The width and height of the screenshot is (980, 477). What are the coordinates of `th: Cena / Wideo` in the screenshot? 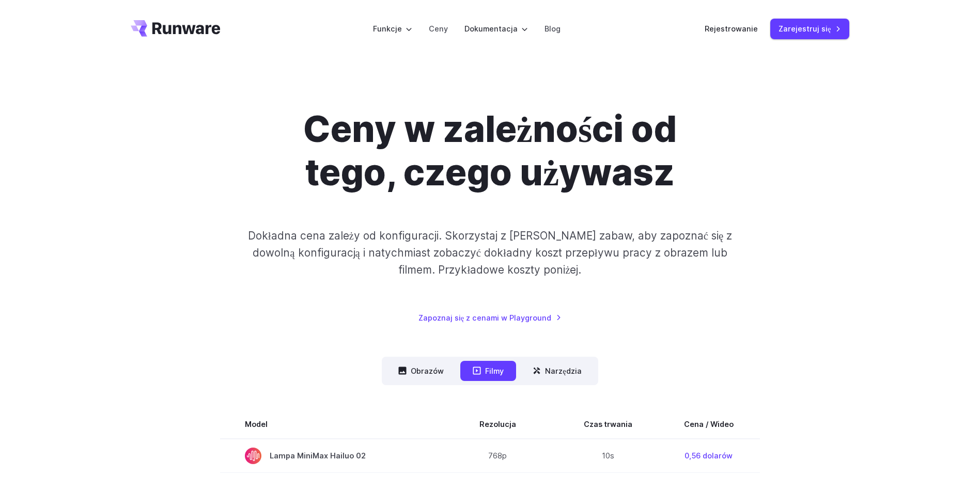 It's located at (708, 424).